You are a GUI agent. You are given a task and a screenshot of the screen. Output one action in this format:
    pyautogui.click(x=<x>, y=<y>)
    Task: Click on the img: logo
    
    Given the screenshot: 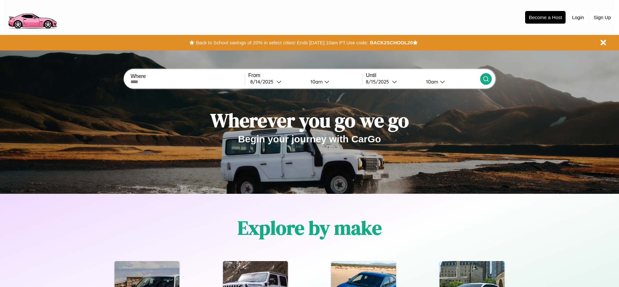 What is the action you would take?
    pyautogui.click(x=32, y=17)
    